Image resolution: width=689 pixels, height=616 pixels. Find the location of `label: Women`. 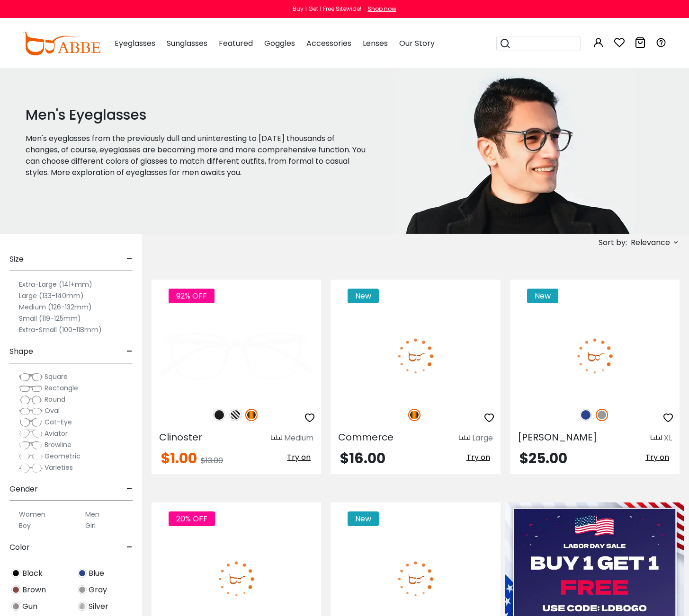

label: Women is located at coordinates (32, 514).